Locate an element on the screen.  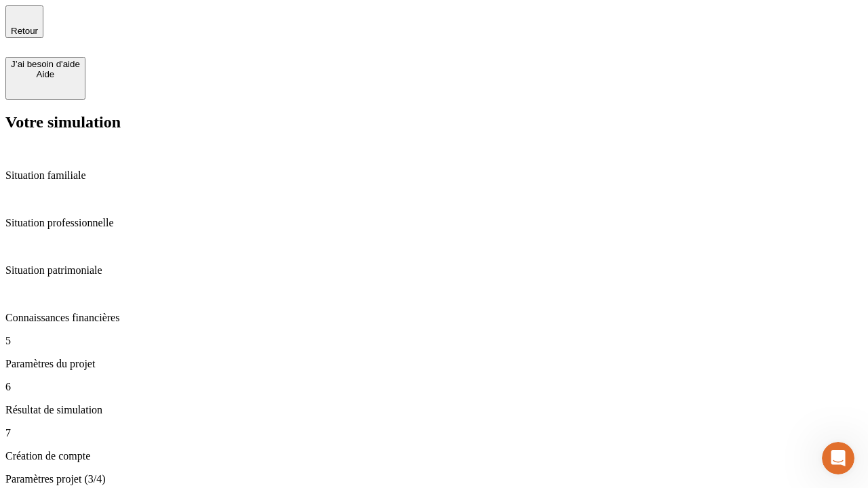
p: Résultat de simulation is located at coordinates (434, 410).